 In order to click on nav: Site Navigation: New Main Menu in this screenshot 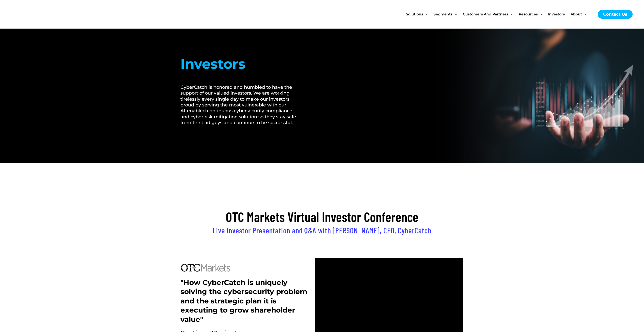, I will do `click(500, 14)`.